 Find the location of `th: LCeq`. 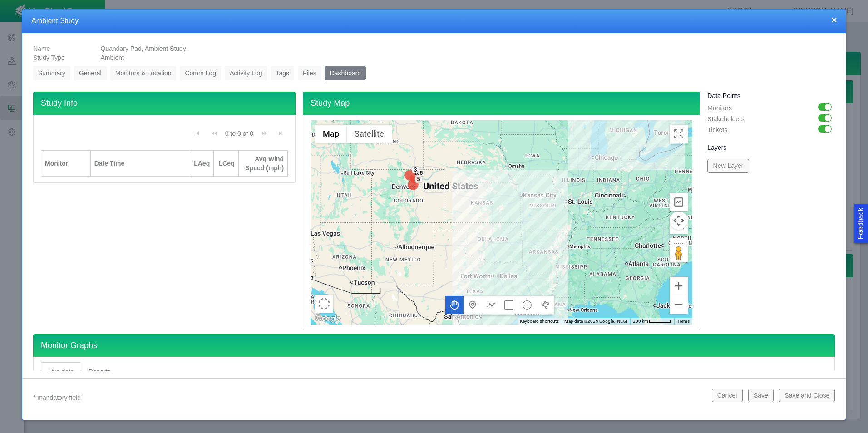

th: LCeq is located at coordinates (226, 164).